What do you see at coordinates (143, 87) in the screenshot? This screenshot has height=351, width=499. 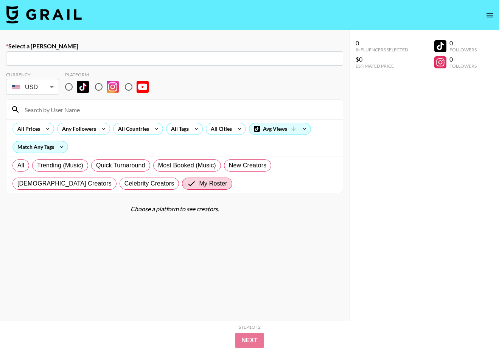 I see `img: YouTube` at bounding box center [143, 87].